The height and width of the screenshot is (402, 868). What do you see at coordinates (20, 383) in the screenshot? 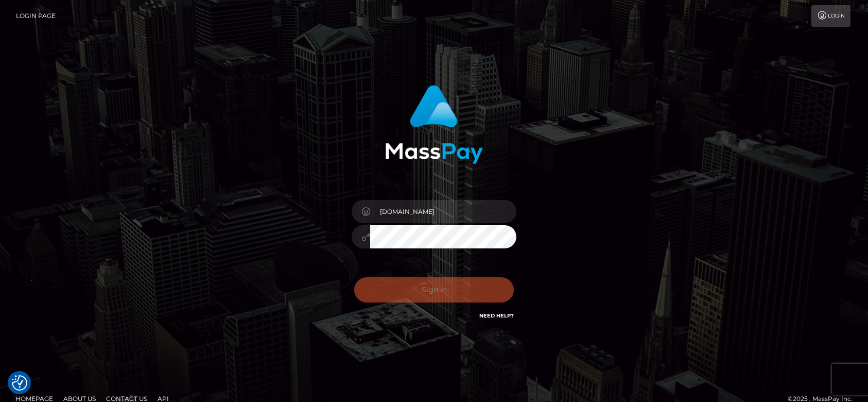
I see `img: Revisit consent button` at bounding box center [20, 383].